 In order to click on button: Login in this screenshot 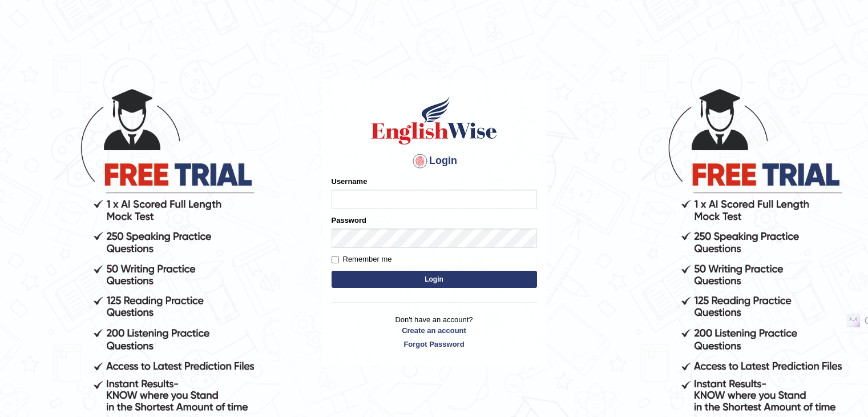, I will do `click(434, 280)`.